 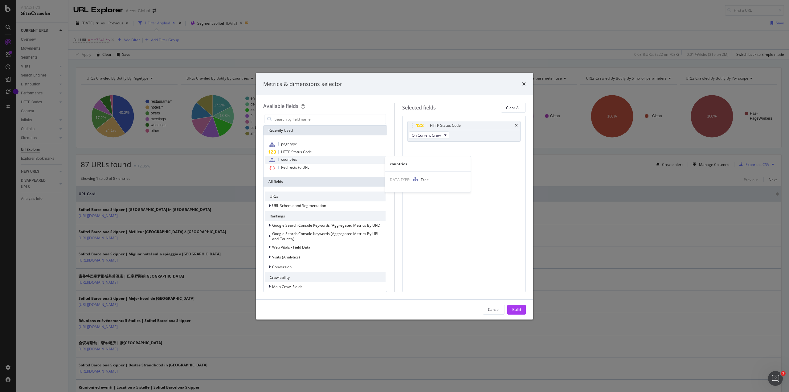 I want to click on span: Tree, so click(x=425, y=179).